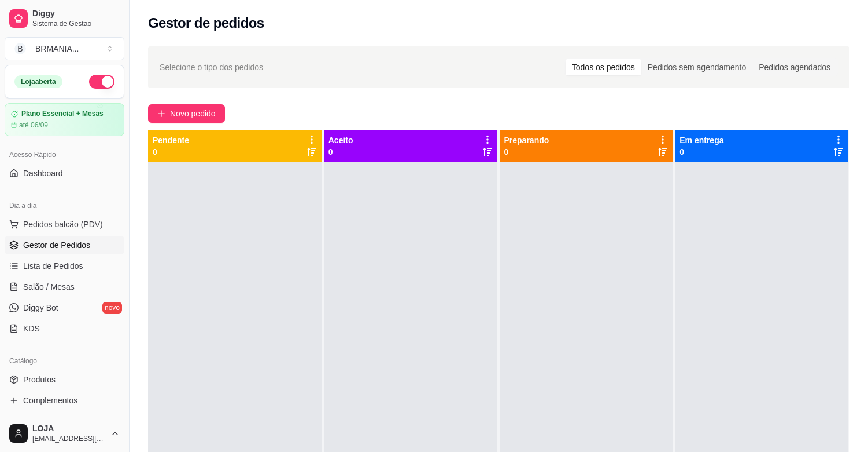 The width and height of the screenshot is (868, 452). Describe the element at coordinates (64, 360) in the screenshot. I see `div: Catálogo` at that location.